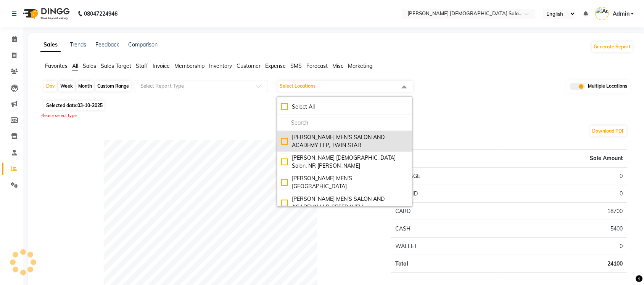 Image resolution: width=644 pixels, height=285 pixels. Describe the element at coordinates (248, 66) in the screenshot. I see `span: Customer` at that location.